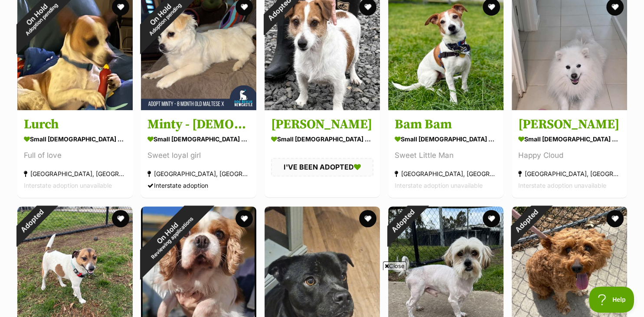 The width and height of the screenshot is (644, 317). I want to click on span: Close, so click(395, 266).